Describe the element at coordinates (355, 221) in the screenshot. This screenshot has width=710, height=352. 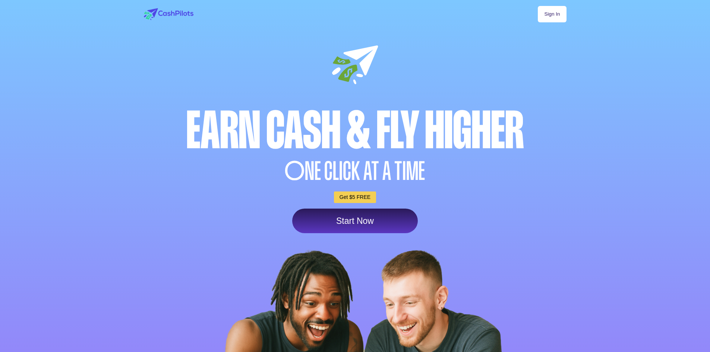
I see `a: Start Now` at that location.